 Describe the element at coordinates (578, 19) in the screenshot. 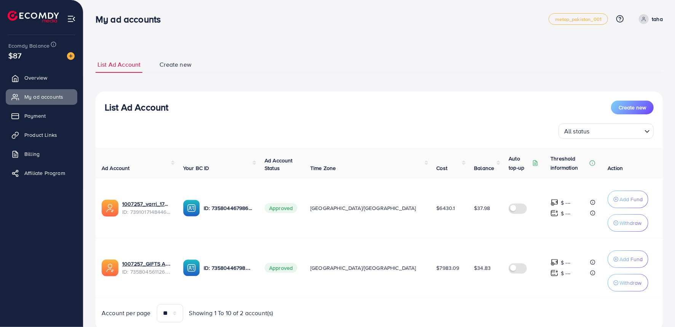

I see `a: metap_pakistan_001` at that location.